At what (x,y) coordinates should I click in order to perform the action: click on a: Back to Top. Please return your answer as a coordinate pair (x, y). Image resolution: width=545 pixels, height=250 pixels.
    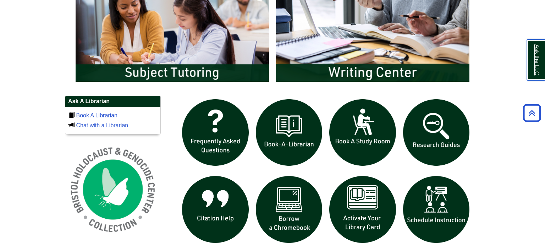
    Looking at the image, I should click on (532, 113).